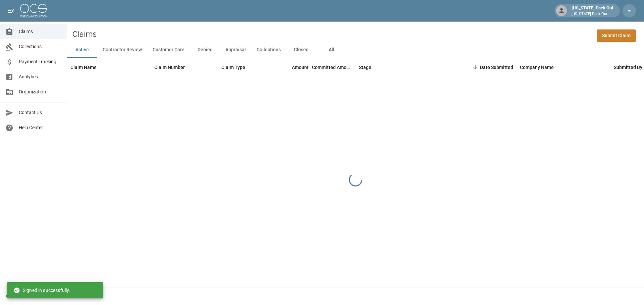  What do you see at coordinates (168, 50) in the screenshot?
I see `button: Customer Care` at bounding box center [168, 50].